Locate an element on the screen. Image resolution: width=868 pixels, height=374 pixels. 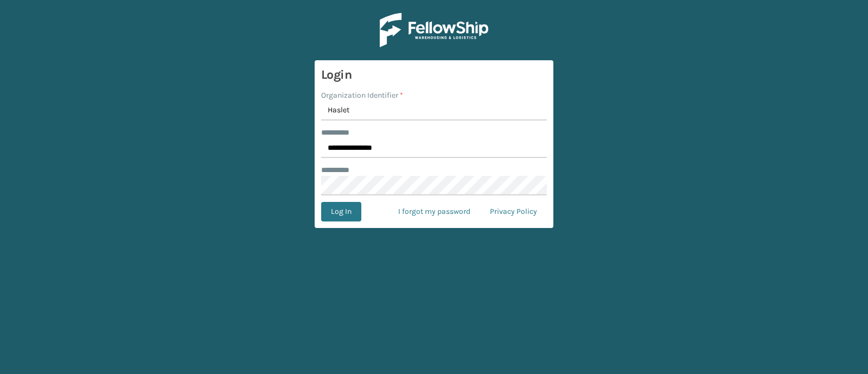
button: Log In is located at coordinates (342, 212).